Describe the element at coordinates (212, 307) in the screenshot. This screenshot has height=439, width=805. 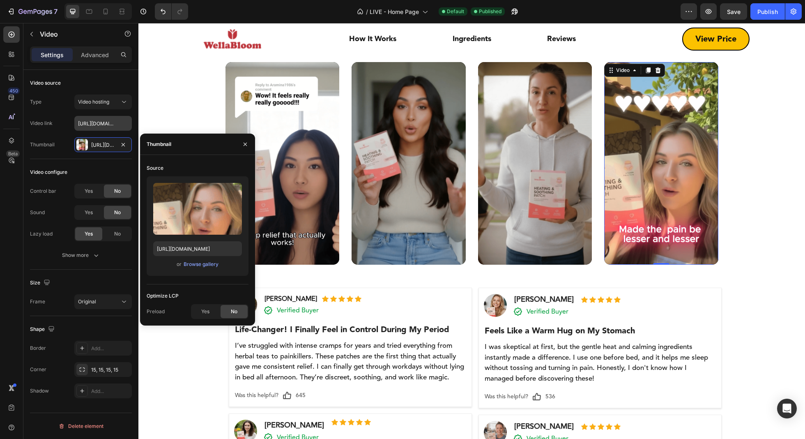
I see `h2: Life-Changer! I Finally Feel in Control During My Period` at that location.